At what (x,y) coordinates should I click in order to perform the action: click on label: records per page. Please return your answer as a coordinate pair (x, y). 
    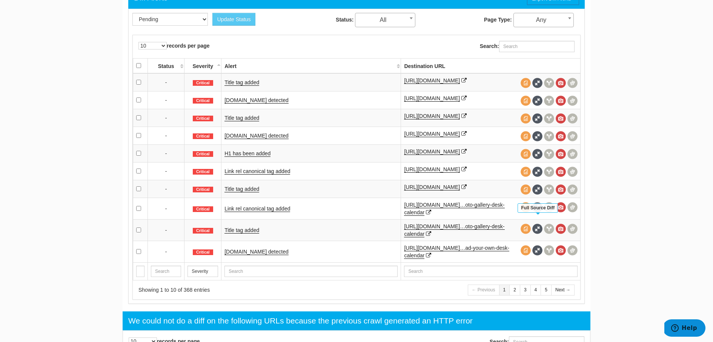
    Looking at the image, I should click on (174, 46).